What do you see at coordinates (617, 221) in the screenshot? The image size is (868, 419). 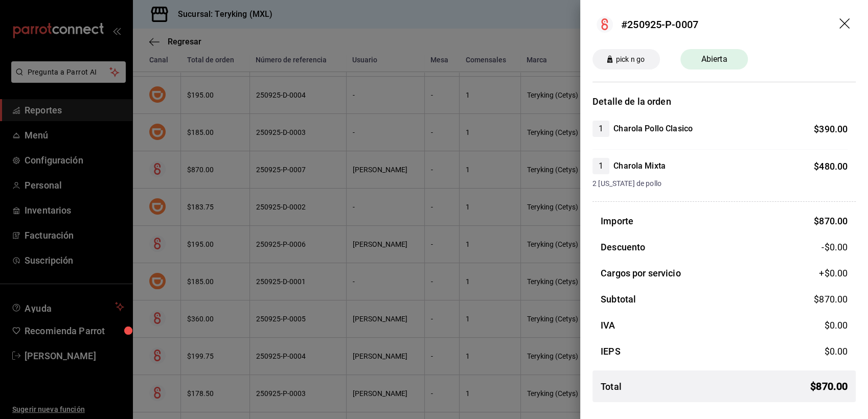 I see `h3: Importe` at bounding box center [617, 221].